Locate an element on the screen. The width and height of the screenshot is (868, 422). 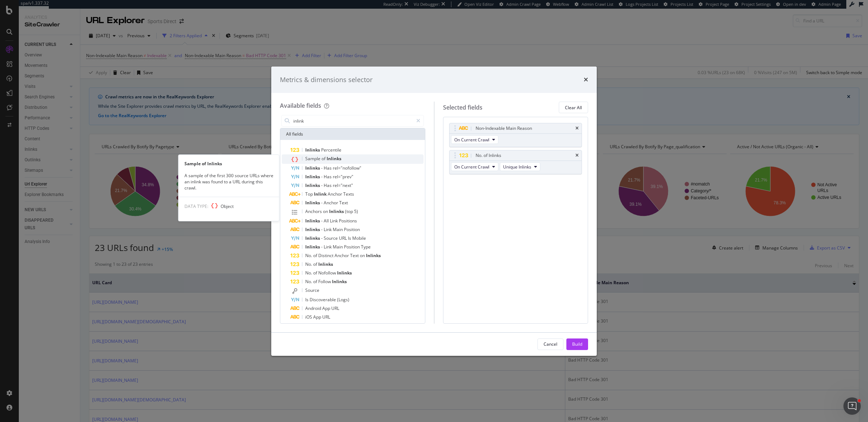
span: Inlink is located at coordinates (321, 194).